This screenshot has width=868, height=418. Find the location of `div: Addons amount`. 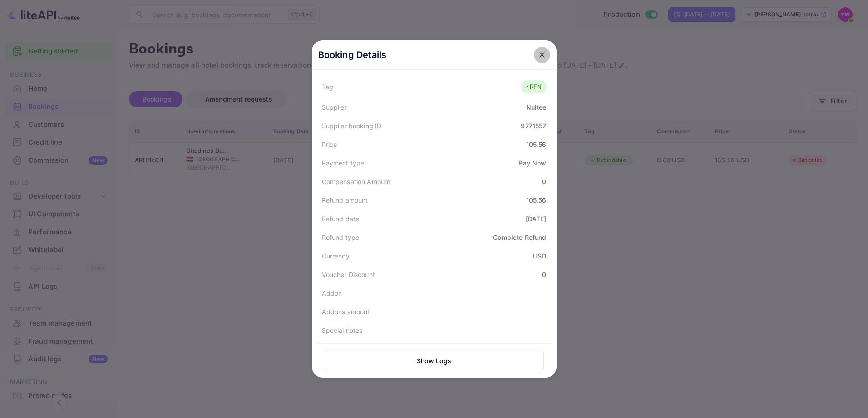

div: Addons amount is located at coordinates (346, 311).